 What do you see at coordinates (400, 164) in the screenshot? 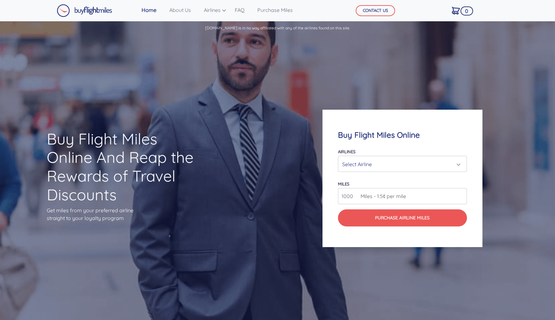
I see `div: Select Airline` at bounding box center [400, 164].